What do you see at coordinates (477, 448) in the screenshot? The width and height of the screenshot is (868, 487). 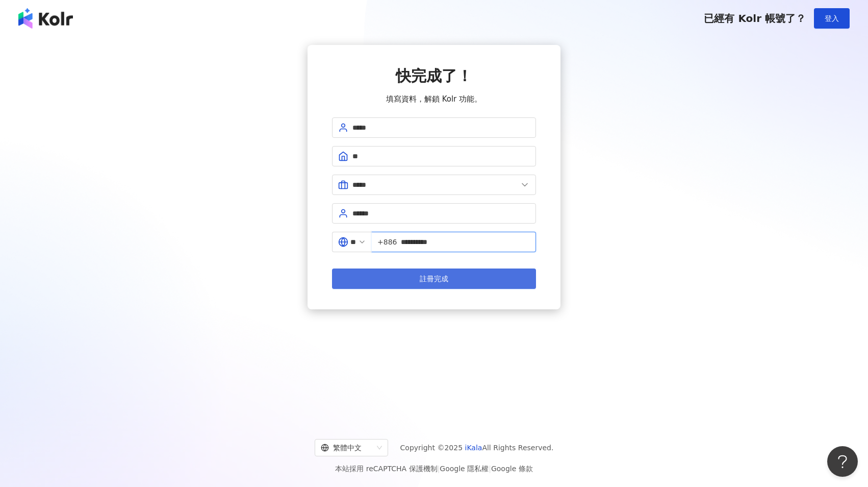 I see `span: Copyright © 2025 All Rights Reserved.` at bounding box center [477, 448].